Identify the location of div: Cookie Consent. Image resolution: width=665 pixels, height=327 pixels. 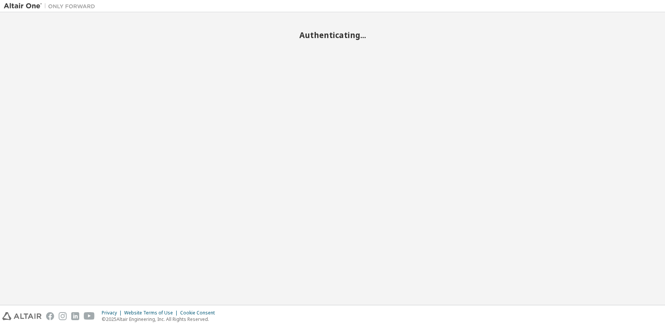
(200, 313).